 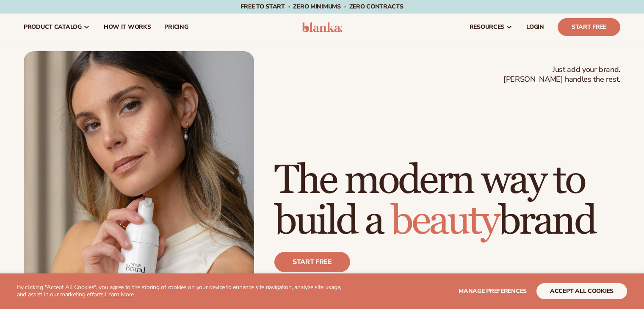 I want to click on a: pricing, so click(x=176, y=27).